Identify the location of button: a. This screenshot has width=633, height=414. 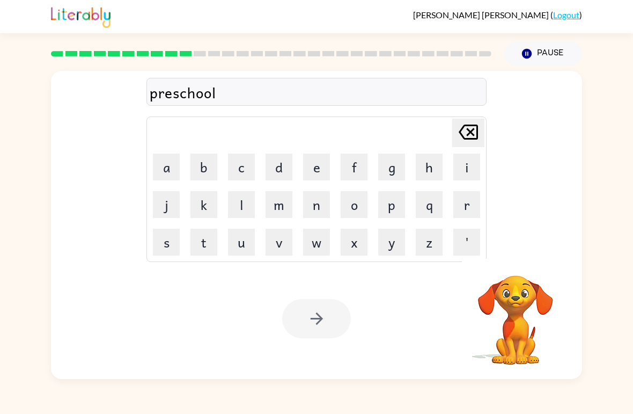
(166, 167).